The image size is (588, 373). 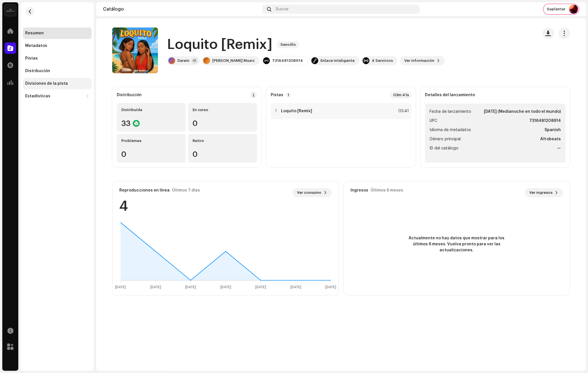 I want to click on div: Distribuída, so click(x=151, y=110).